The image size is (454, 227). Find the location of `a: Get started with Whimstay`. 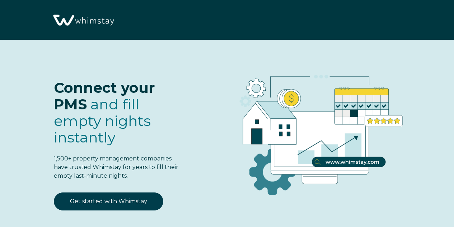

a: Get started with Whimstay is located at coordinates (108, 201).